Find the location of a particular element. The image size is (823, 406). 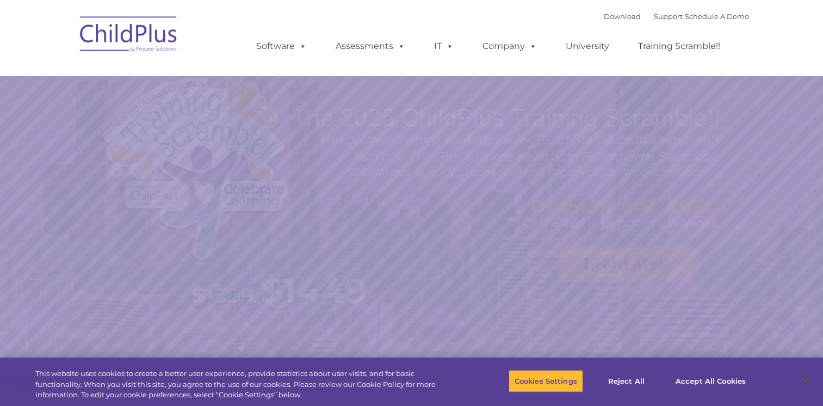

div: This website uses cookies to create a better user experience, provide statistics about user visit... is located at coordinates (244, 384).